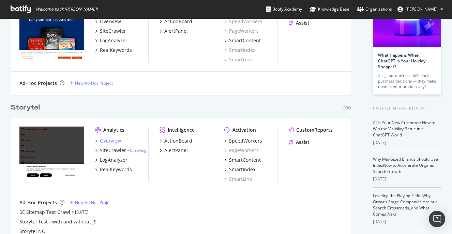 The image size is (452, 234). I want to click on a: SiteCrawler- Crawling, so click(121, 150).